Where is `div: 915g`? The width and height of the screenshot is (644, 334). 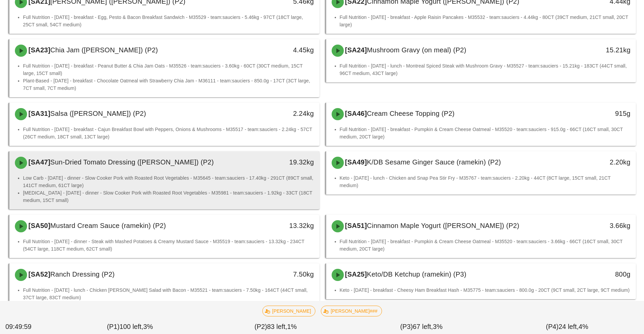
div: 915g is located at coordinates (596, 114).